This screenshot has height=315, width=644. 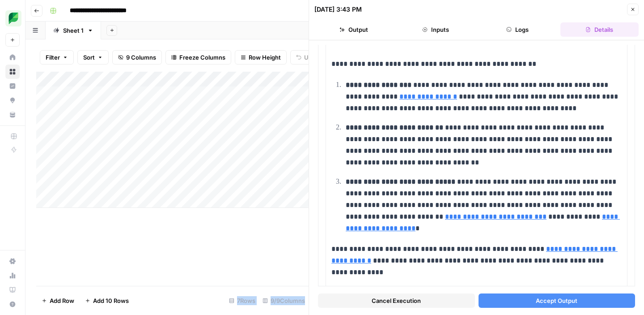 What do you see at coordinates (13, 114) in the screenshot?
I see `a: Your Data` at bounding box center [13, 114].